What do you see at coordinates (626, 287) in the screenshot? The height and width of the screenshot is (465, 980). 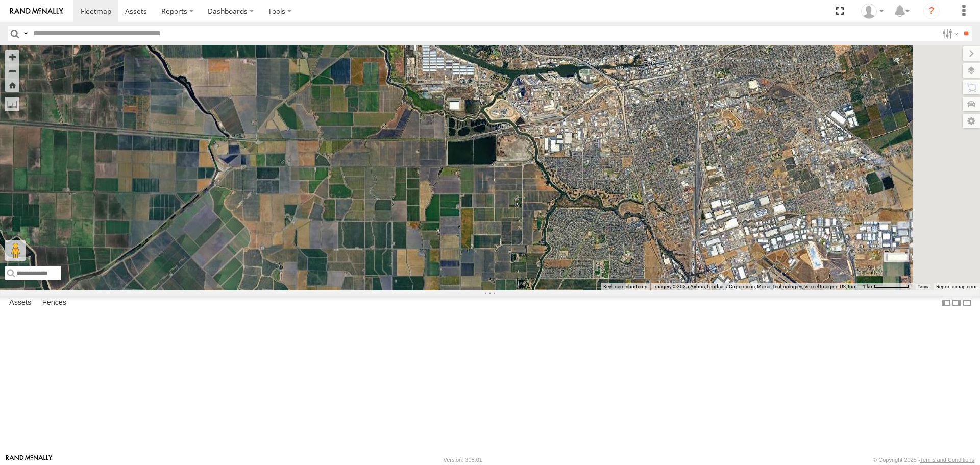 I see `button: Keyboard shortcuts` at bounding box center [626, 287].